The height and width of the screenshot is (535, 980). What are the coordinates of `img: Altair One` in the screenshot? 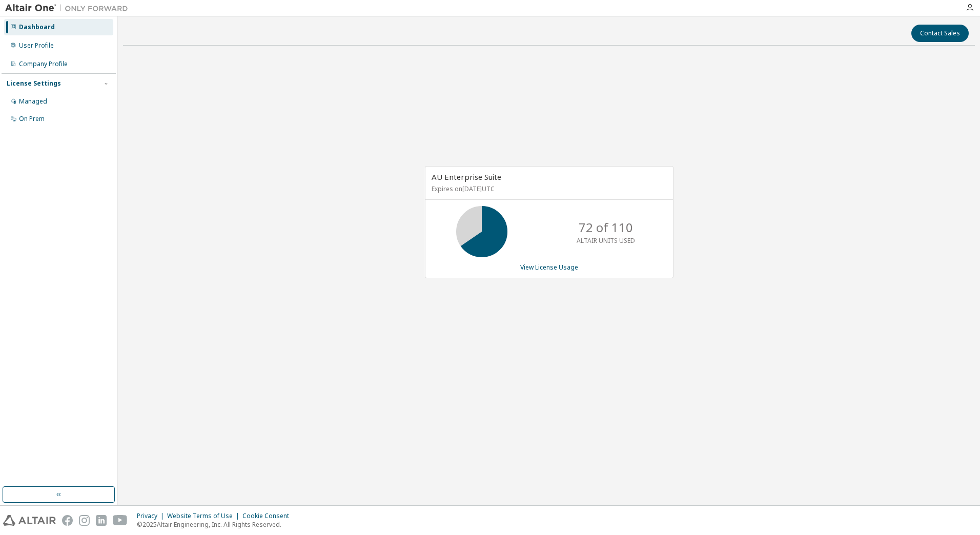 It's located at (69, 8).